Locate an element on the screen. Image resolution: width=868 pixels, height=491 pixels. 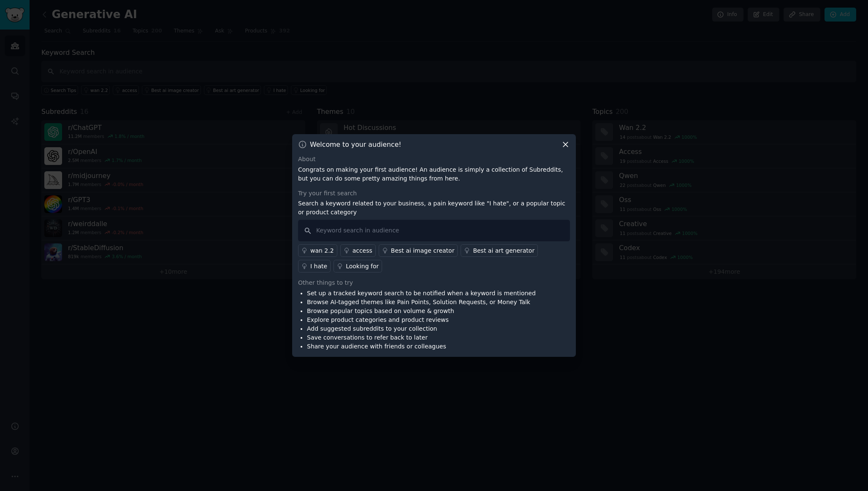
a: Looking for is located at coordinates (357, 266).